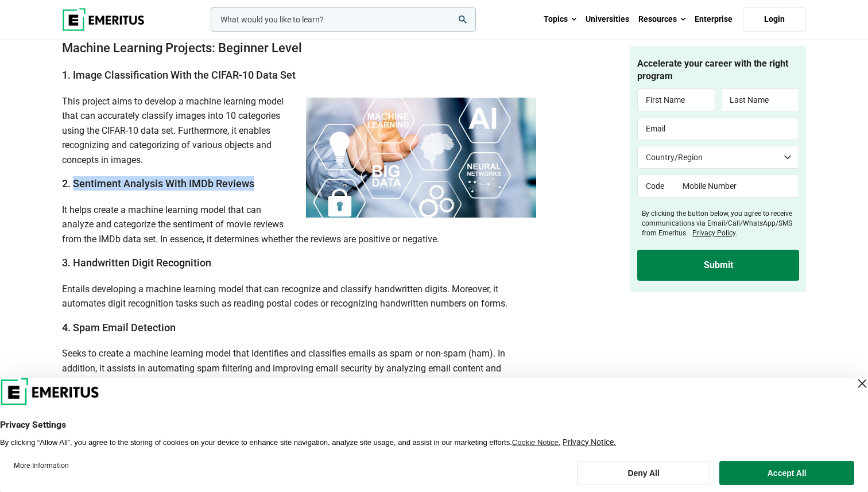 Image resolution: width=868 pixels, height=492 pixels. What do you see at coordinates (718, 158) in the screenshot?
I see `select: Country` at bounding box center [718, 158].